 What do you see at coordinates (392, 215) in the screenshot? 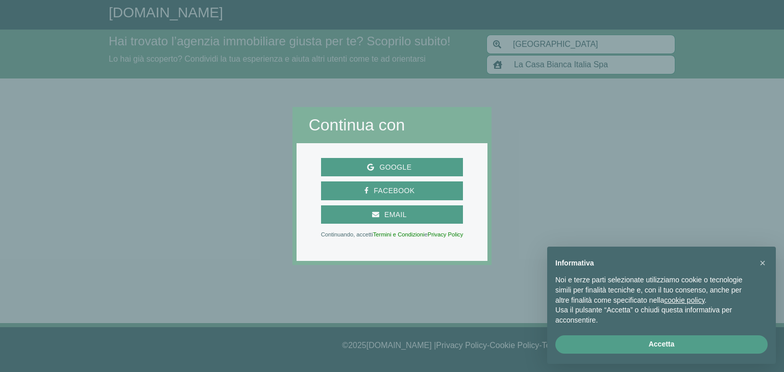
I see `button: Email` at bounding box center [392, 215].